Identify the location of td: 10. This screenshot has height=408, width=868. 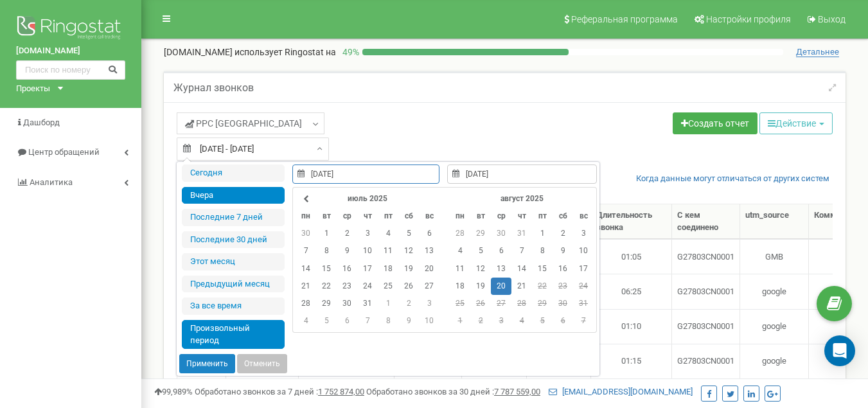
(584, 250).